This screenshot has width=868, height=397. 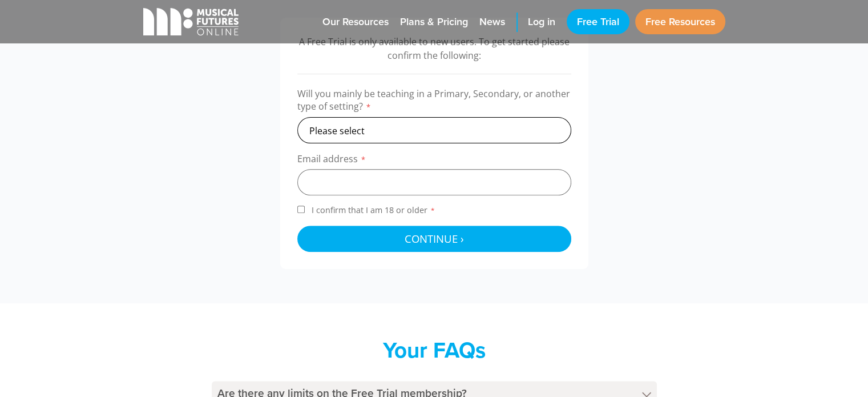 What do you see at coordinates (435, 238) in the screenshot?
I see `span: Continue ›` at bounding box center [435, 238].